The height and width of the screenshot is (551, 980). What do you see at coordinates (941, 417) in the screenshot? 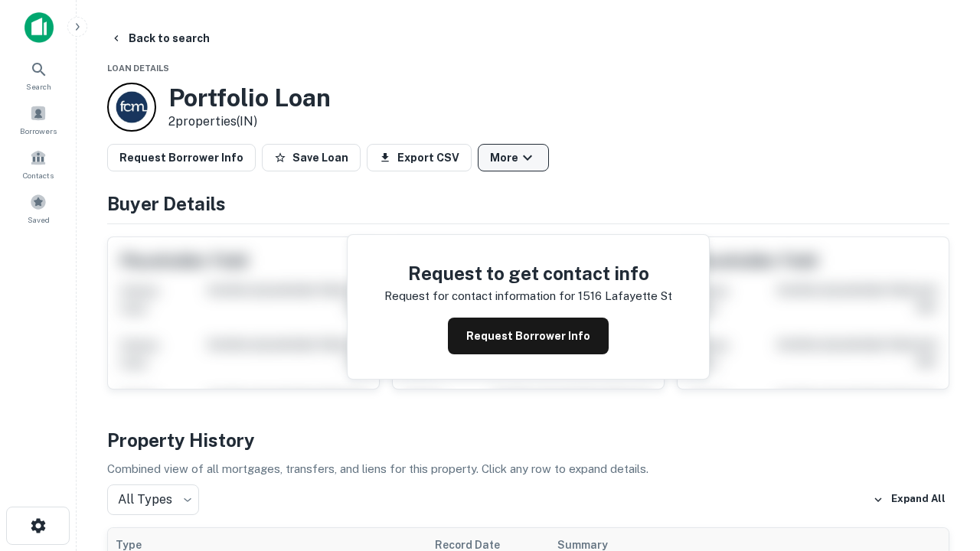
I see `div: Chat Widget` at bounding box center [941, 417].